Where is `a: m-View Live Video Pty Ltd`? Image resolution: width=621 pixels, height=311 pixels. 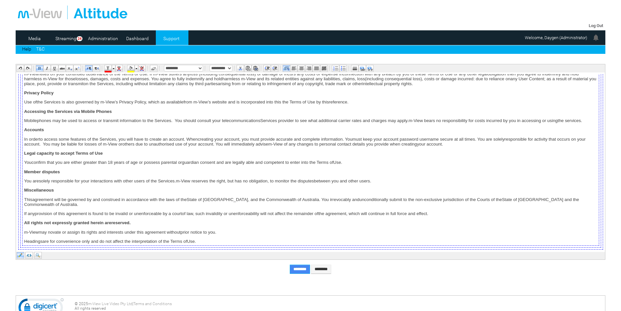 a: m-View Live Video Pty Ltd is located at coordinates (110, 303).